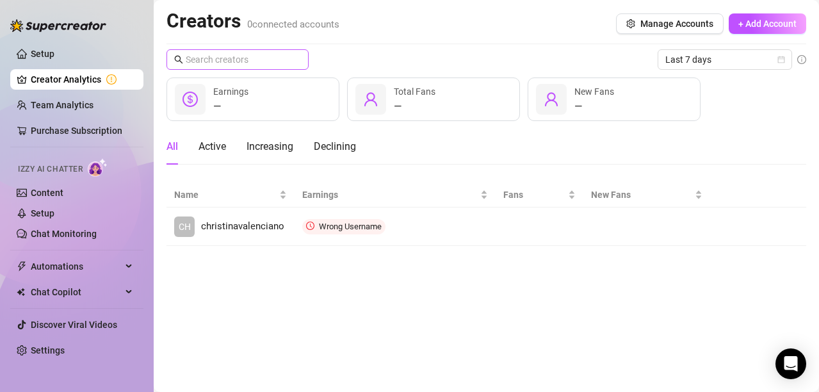  Describe the element at coordinates (414, 92) in the screenshot. I see `span: Total Fans` at that location.